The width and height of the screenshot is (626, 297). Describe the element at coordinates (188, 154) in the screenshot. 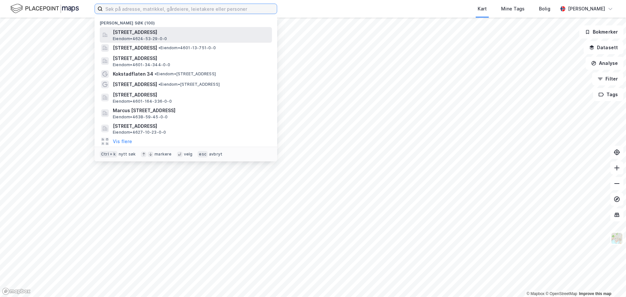

I see `div: velg` at that location.